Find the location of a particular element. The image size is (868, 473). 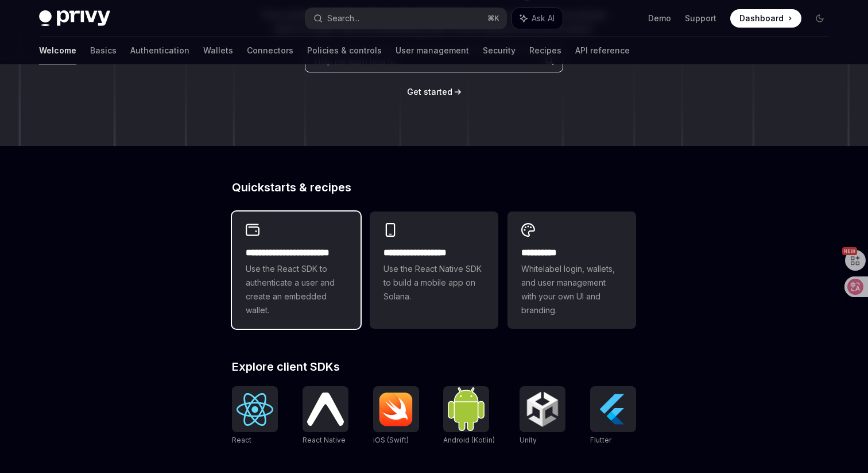

span: Quickstarts & recipes is located at coordinates (292, 187).